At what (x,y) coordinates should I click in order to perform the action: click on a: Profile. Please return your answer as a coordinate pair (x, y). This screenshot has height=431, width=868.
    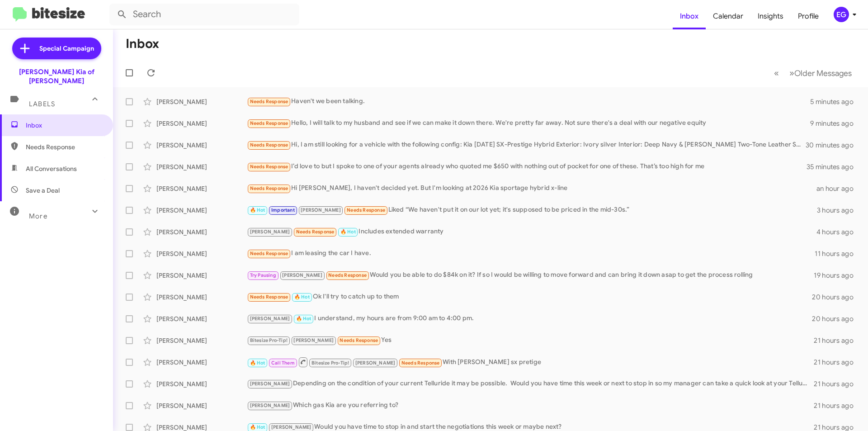
    Looking at the image, I should click on (809, 16).